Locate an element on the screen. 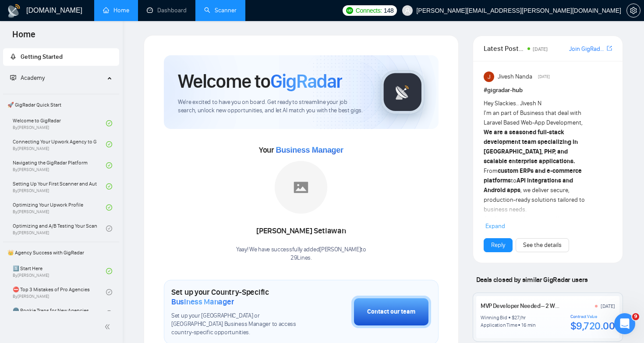 The image size is (644, 343). img: gigradar-logo.png is located at coordinates (402, 92).